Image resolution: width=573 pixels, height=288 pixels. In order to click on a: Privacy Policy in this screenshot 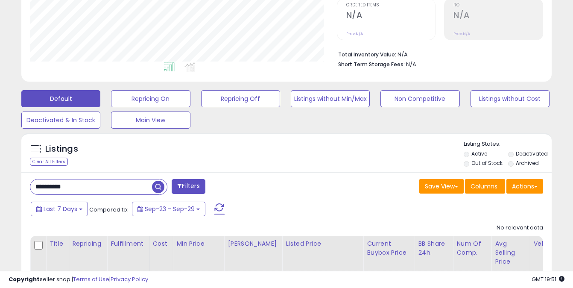, I will do `click(129, 279)`.